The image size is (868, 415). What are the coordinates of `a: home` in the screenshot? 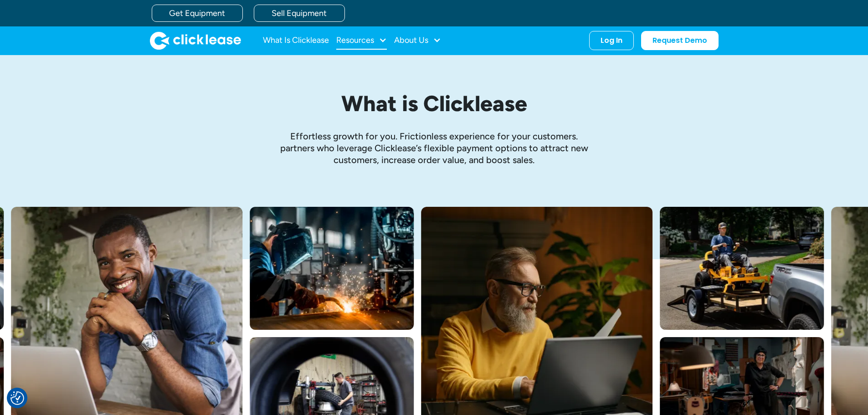 It's located at (196, 40).